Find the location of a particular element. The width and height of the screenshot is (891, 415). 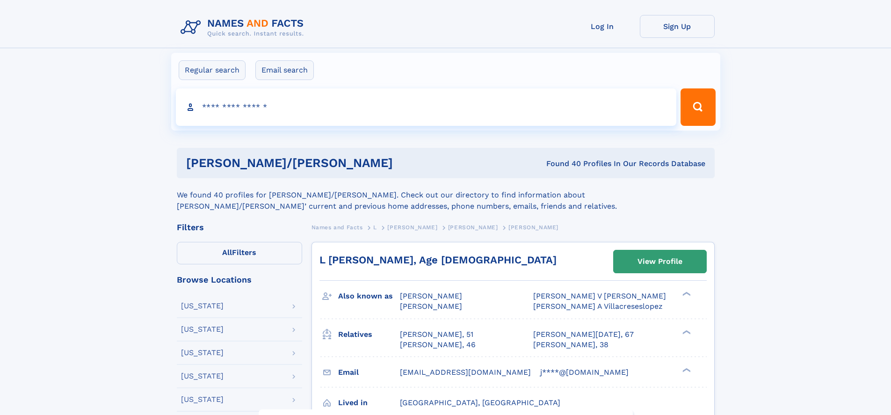

div: Filters is located at coordinates (240, 227).